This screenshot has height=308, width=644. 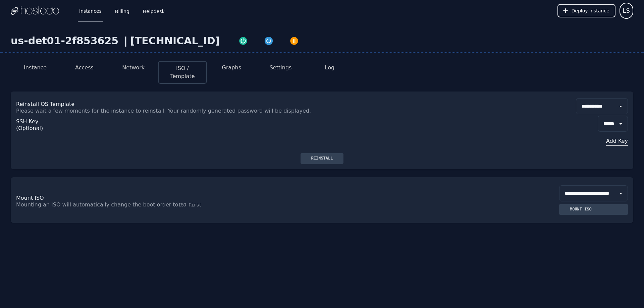 What do you see at coordinates (243, 40) in the screenshot?
I see `button: Power On` at bounding box center [243, 40].